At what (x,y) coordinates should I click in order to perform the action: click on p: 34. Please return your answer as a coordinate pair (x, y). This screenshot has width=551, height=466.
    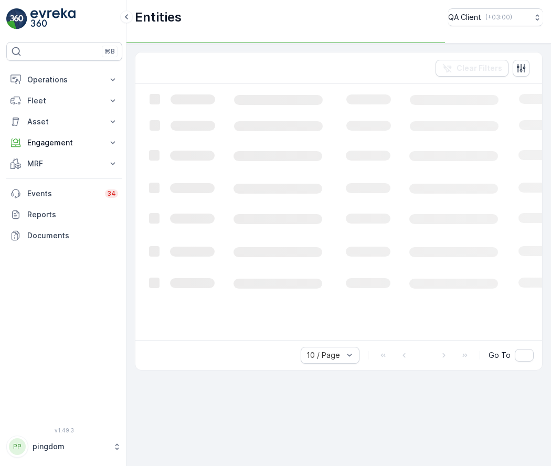
    Looking at the image, I should click on (111, 194).